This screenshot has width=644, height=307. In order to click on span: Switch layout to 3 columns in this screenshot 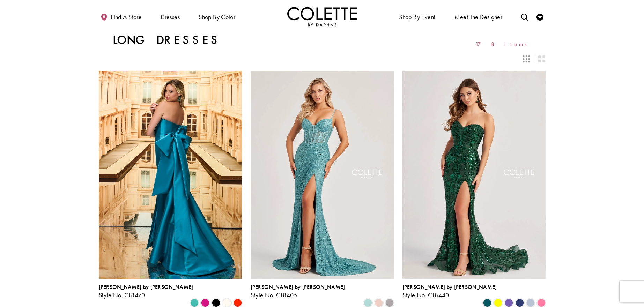, I will do `click(526, 59)`.